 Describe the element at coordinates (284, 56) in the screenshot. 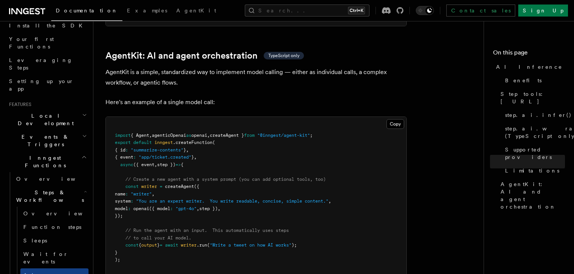

I see `span: TypeScript only` at that location.